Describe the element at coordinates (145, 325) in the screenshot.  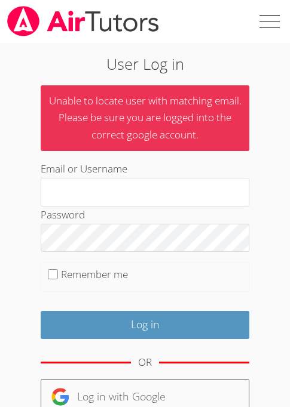
I see `input: Log in` at that location.